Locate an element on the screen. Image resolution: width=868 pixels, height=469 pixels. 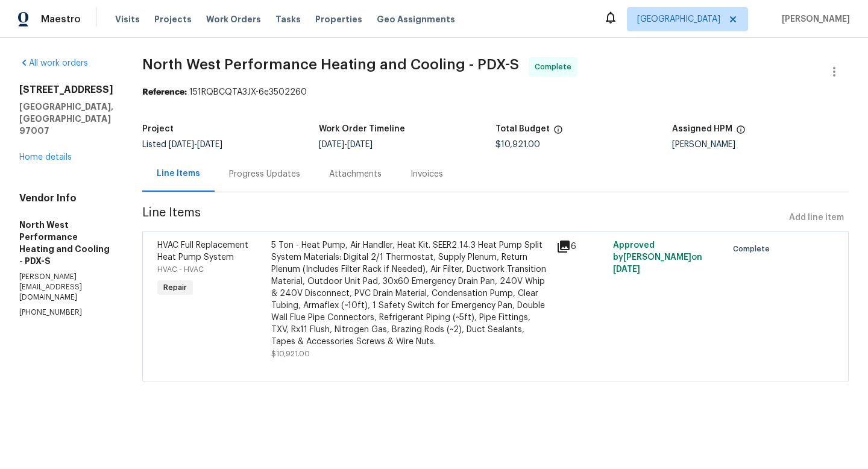
span: Tasks is located at coordinates (288, 20).